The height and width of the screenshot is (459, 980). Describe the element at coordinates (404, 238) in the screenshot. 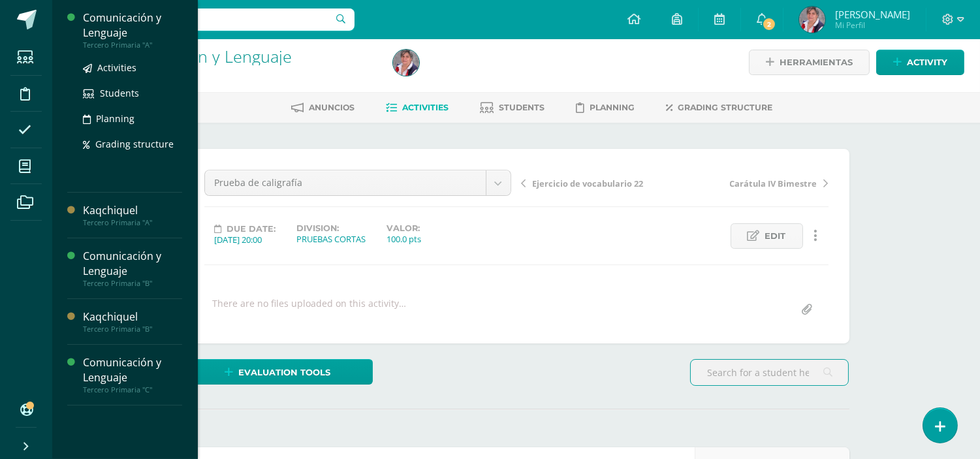

I see `div: 100.0 pts` at that location.